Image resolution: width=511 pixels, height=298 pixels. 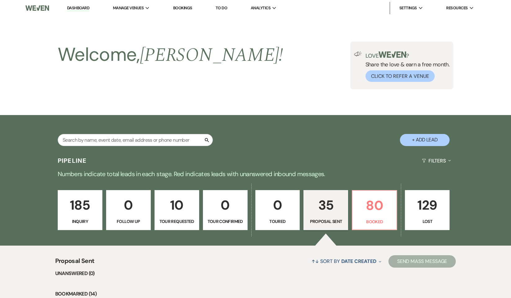 I want to click on p: Lost, so click(x=427, y=221).